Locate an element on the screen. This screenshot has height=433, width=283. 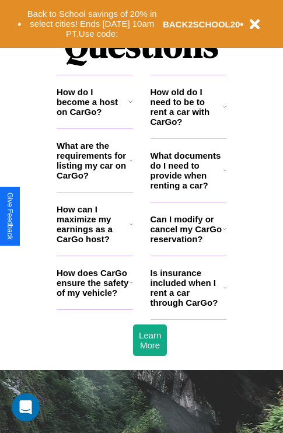
h3: How old do I need to be to rent a car with CarGo? is located at coordinates (187, 107).